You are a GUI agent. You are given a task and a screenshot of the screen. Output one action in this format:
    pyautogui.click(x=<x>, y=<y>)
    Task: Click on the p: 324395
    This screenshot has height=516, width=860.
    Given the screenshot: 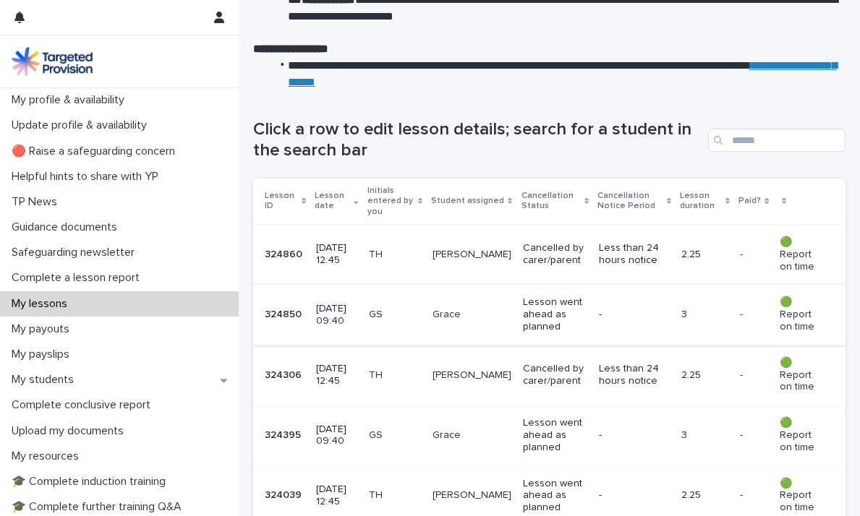 What is the action you would take?
    pyautogui.click(x=284, y=434)
    